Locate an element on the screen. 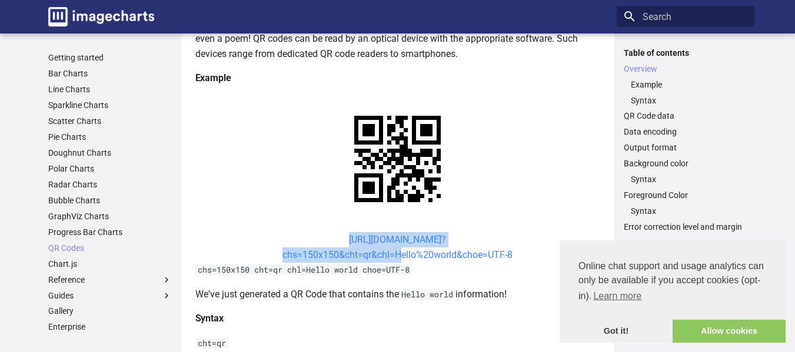 The height and width of the screenshot is (352, 795). a: dismiss cookie message is located at coordinates (616, 332).